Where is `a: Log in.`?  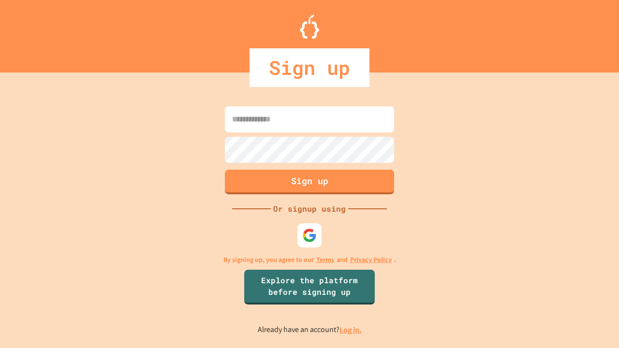
a: Log in. is located at coordinates (351, 330).